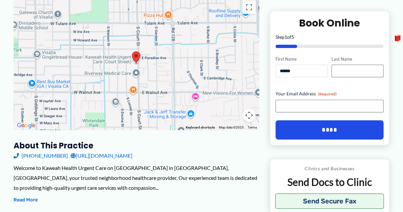 The height and width of the screenshot is (212, 403). What do you see at coordinates (301, 59) in the screenshot?
I see `label: First Name` at bounding box center [301, 59].